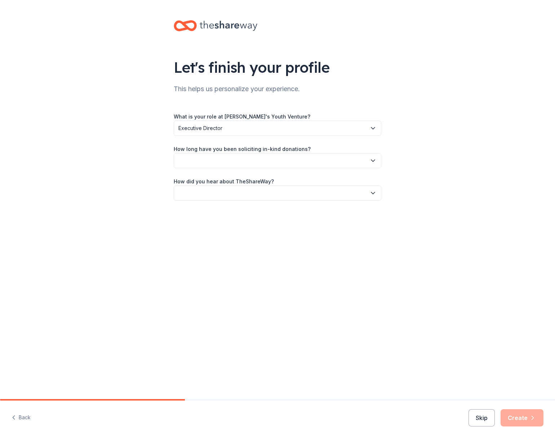 The image size is (555, 438). I want to click on button: Skip, so click(481, 418).